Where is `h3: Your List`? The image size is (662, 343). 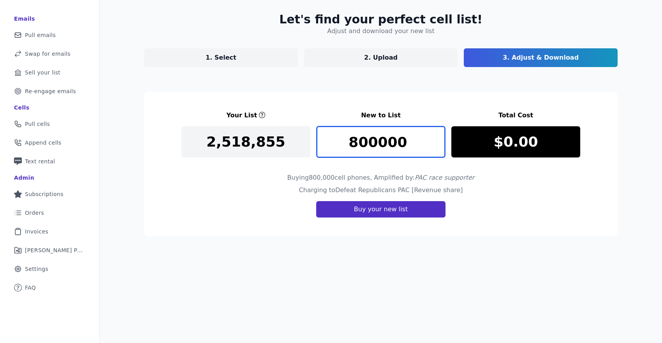 h3: Your List is located at coordinates (241, 115).